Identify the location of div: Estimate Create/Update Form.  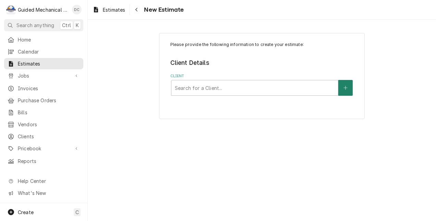
(262, 68).